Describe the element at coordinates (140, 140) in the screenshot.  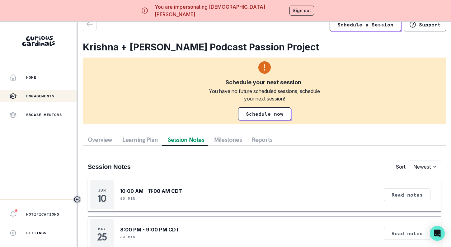
I see `button: Learning Plan` at that location.